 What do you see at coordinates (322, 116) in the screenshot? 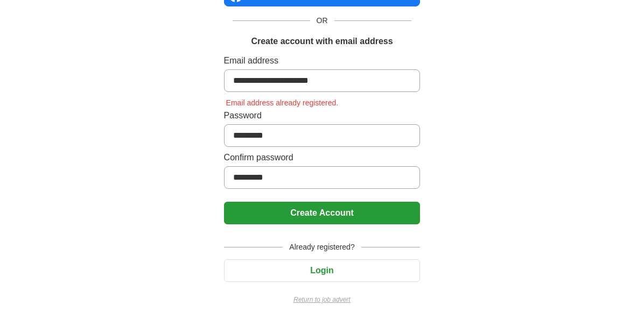
I see `label: Password` at bounding box center [322, 116].